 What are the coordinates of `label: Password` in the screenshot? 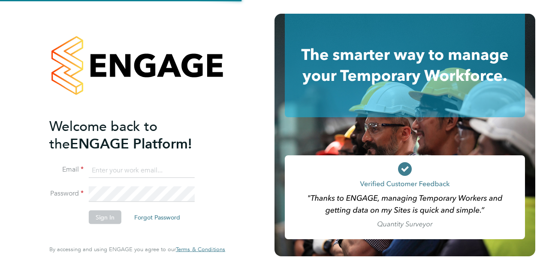 It's located at (66, 194).